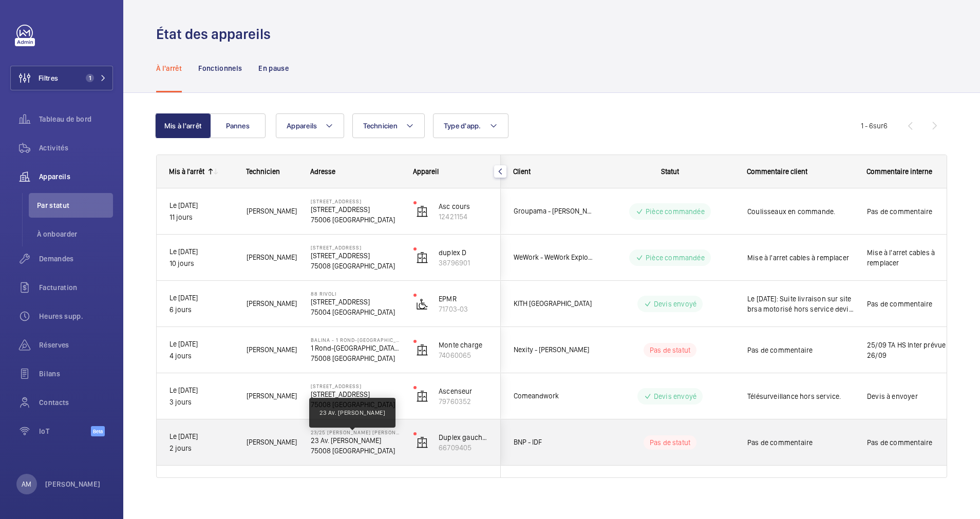 The image size is (980, 519). I want to click on button: Type d'app., so click(471, 126).